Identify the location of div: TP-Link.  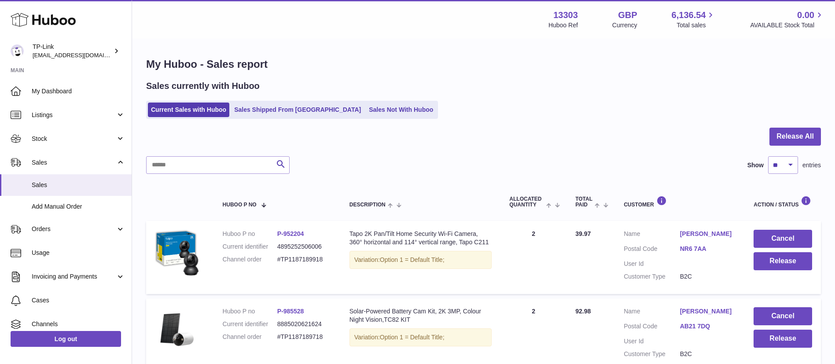
(72, 51).